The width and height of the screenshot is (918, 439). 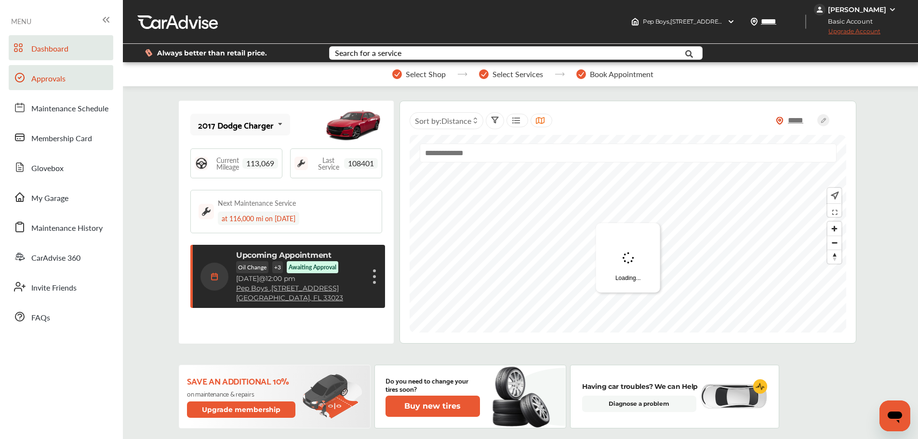 What do you see at coordinates (56, 258) in the screenshot?
I see `span: CarAdvise 360` at bounding box center [56, 258].